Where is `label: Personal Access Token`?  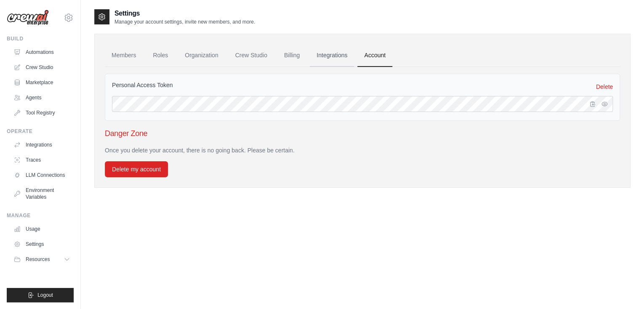 label: Personal Access Token is located at coordinates (142, 85).